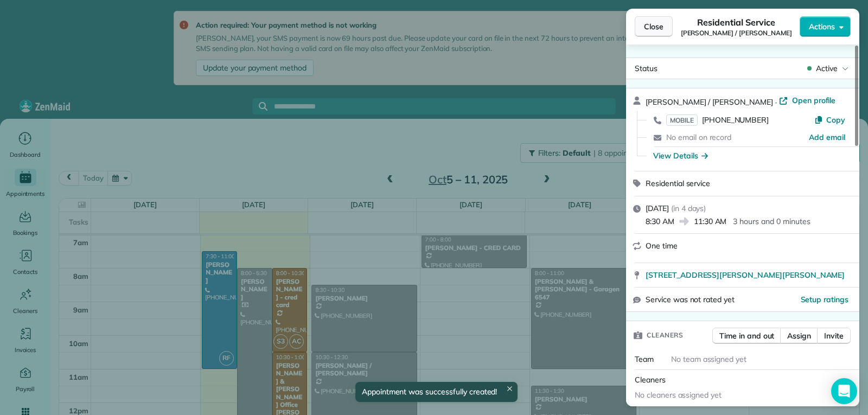  I want to click on span: Actions, so click(822, 27).